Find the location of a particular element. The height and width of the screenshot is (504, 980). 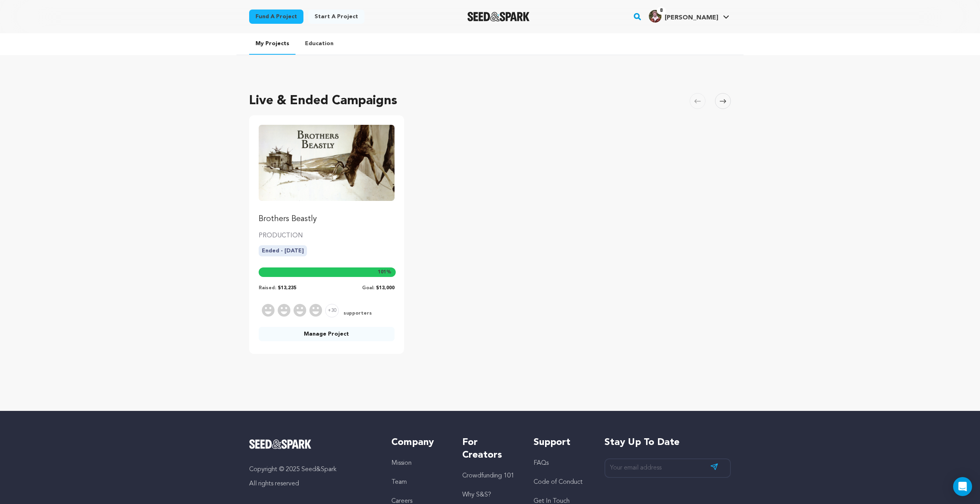

a: Fund Brothers Beastly is located at coordinates (326, 175).